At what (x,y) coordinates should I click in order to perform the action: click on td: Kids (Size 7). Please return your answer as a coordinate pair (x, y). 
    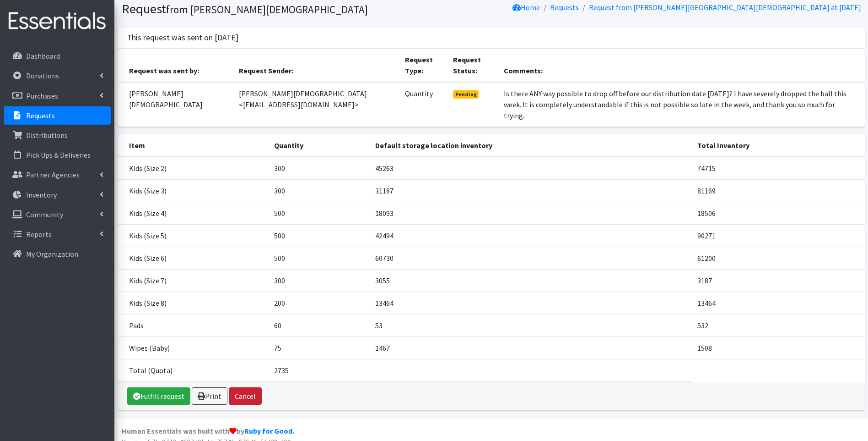
    Looking at the image, I should click on (193, 280).